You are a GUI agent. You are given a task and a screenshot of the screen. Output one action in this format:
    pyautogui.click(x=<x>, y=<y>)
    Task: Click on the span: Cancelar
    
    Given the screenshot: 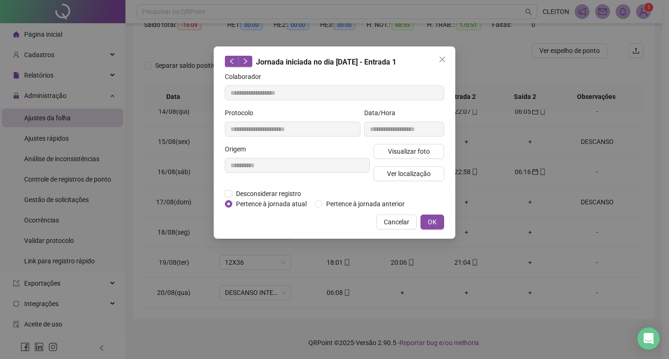 What is the action you would take?
    pyautogui.click(x=397, y=222)
    